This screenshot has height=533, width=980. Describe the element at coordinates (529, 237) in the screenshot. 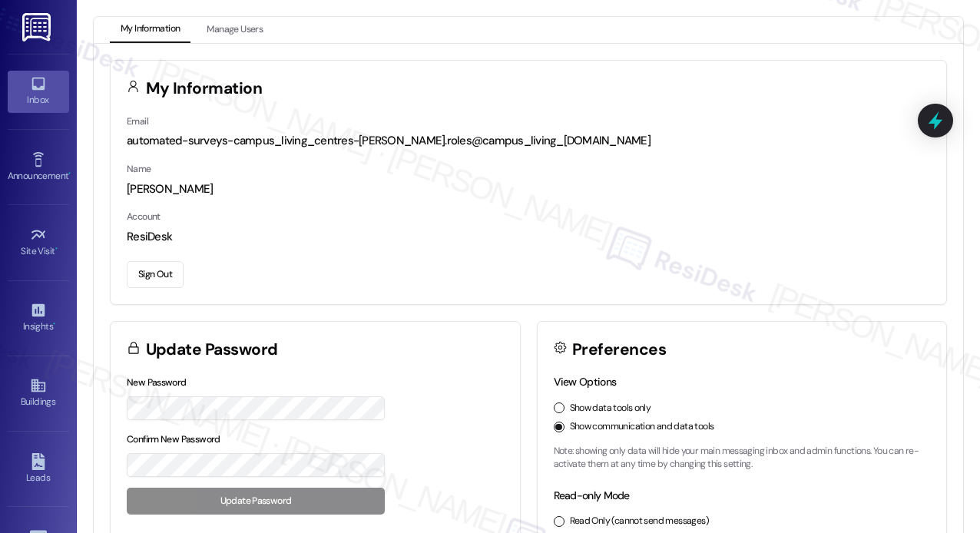

I see `div: ResiDesk` at that location.